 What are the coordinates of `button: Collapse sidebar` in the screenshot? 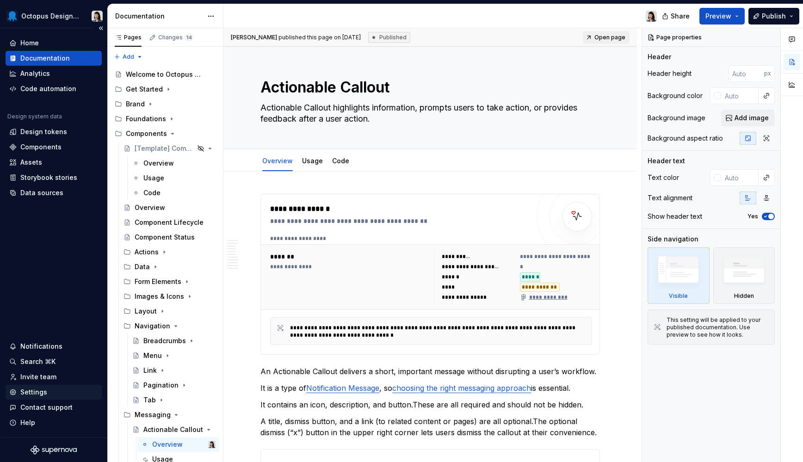 It's located at (101, 28).